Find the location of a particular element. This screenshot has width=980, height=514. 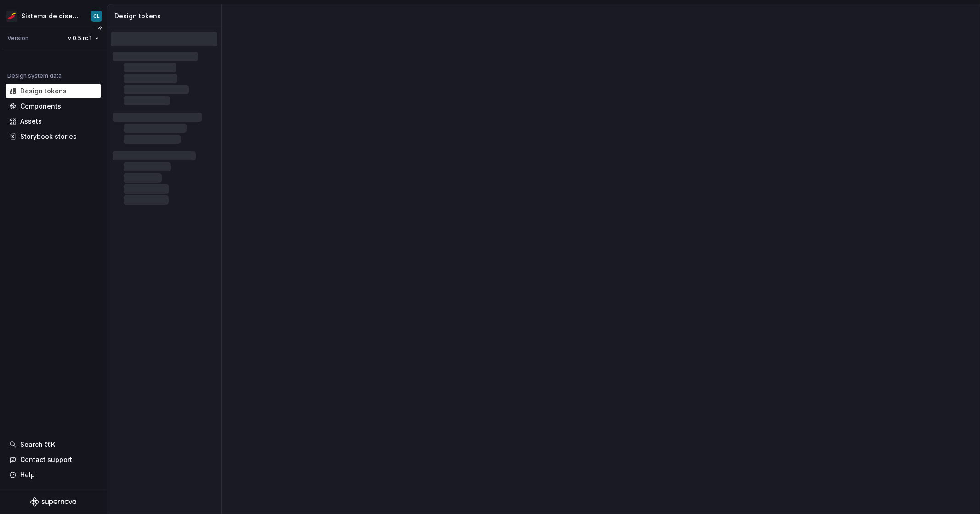

a: Assets is located at coordinates (54, 121).